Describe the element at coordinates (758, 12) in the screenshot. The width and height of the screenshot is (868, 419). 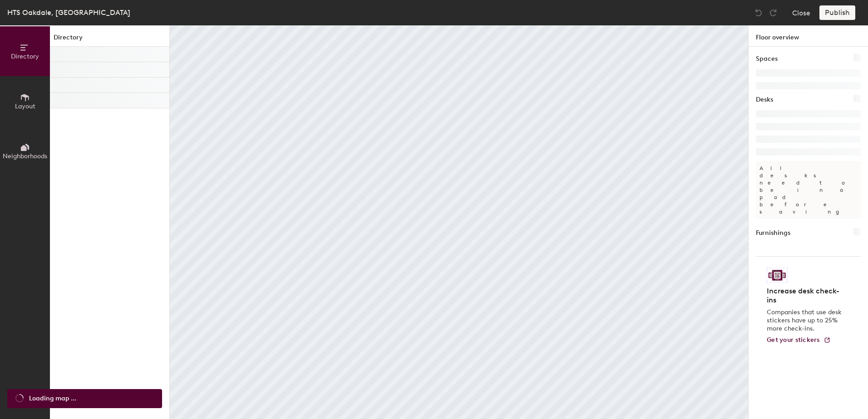
I see `img: Undo` at that location.